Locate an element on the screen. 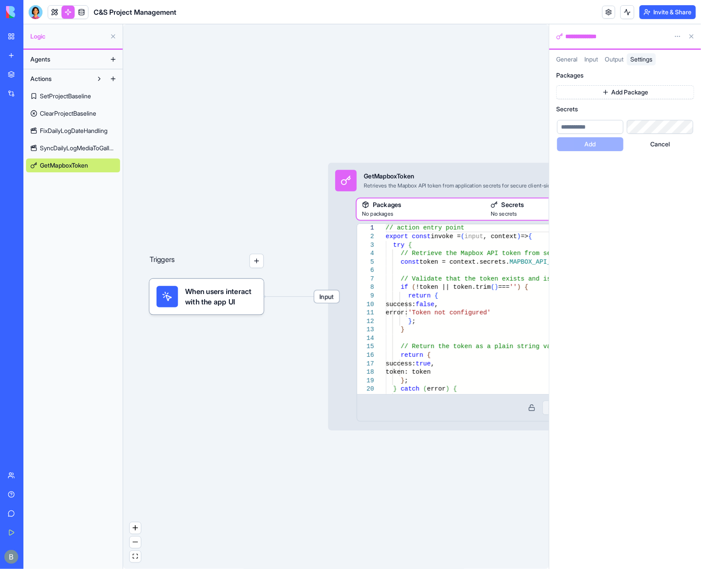 The height and width of the screenshot is (569, 701). span: // Retrieve the Mapbox API token from secrets is located at coordinates (485, 254).